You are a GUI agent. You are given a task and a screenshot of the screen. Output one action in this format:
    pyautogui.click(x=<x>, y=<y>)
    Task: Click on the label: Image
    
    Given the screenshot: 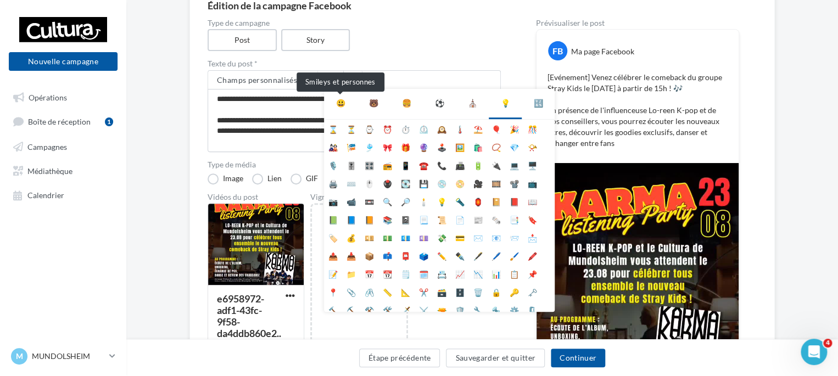 What is the action you would take?
    pyautogui.click(x=225, y=179)
    